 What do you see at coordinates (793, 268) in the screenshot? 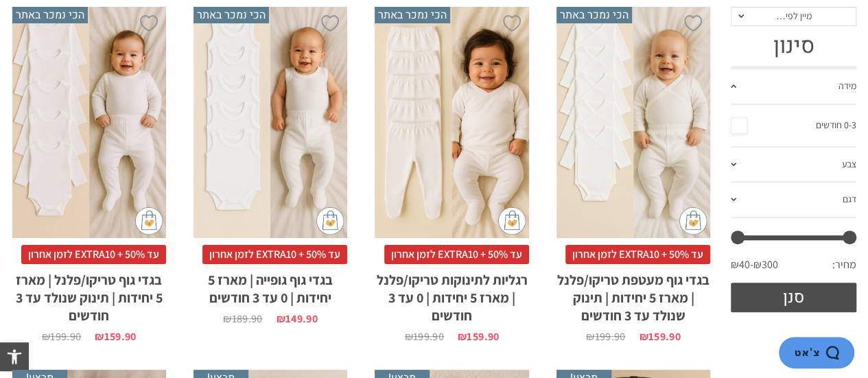
I see `div: מחיר: —` at bounding box center [793, 268].